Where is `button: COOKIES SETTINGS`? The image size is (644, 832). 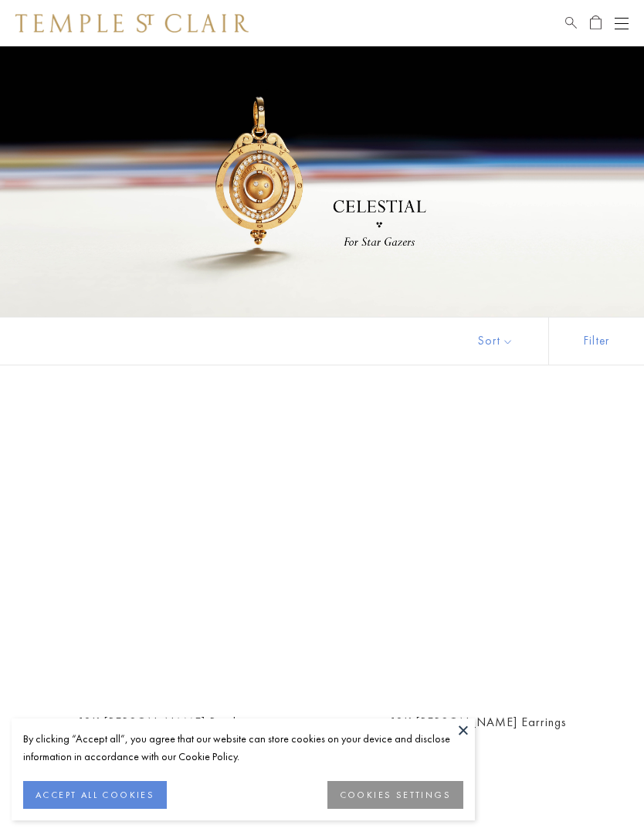 button: COOKIES SETTINGS is located at coordinates (396, 794).